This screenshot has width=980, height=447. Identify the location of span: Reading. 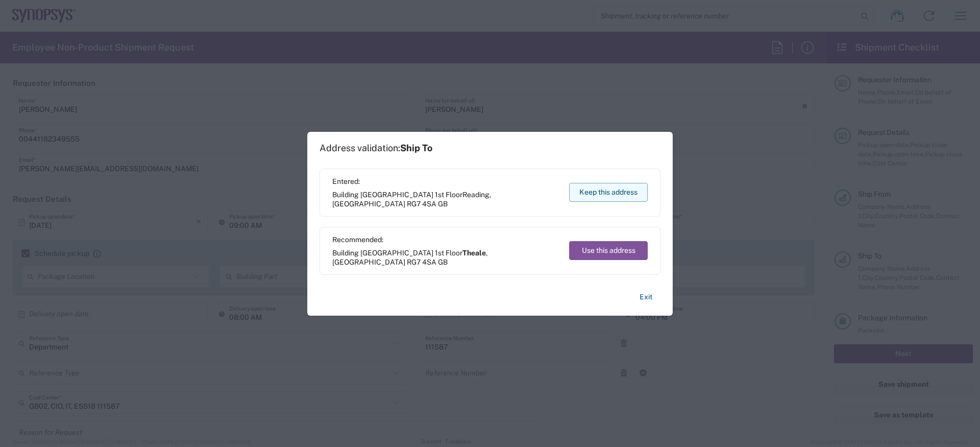
(476, 195).